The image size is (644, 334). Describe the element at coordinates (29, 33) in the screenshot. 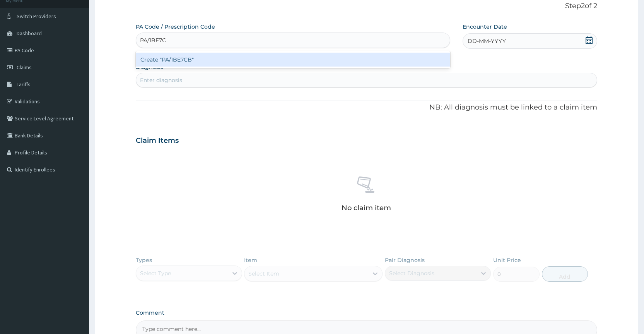

I see `span: Dashboard` at that location.